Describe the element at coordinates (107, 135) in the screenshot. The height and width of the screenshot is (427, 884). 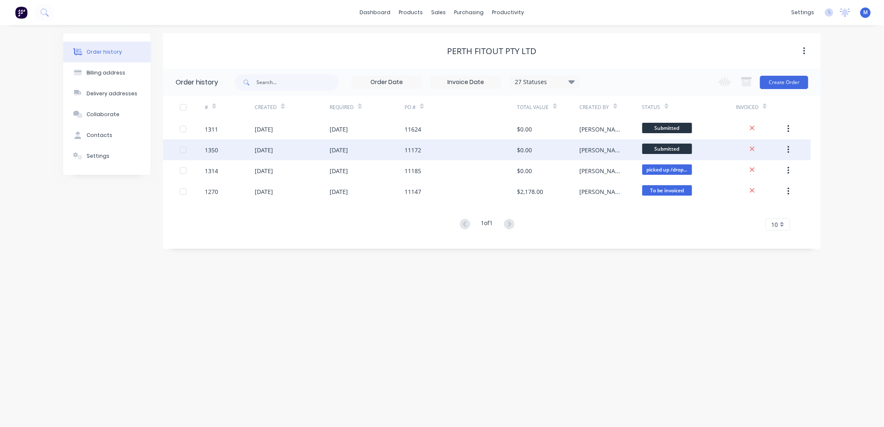
I see `button: Contacts` at that location.